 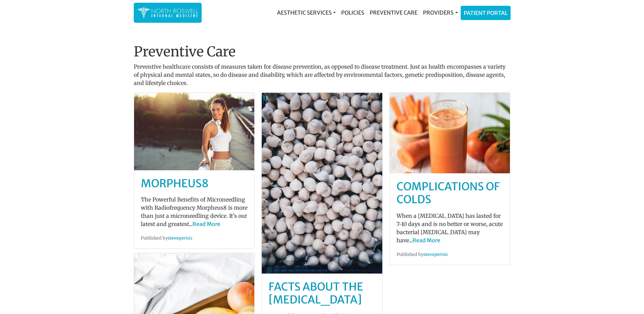 I want to click on a: Providers, so click(x=440, y=12).